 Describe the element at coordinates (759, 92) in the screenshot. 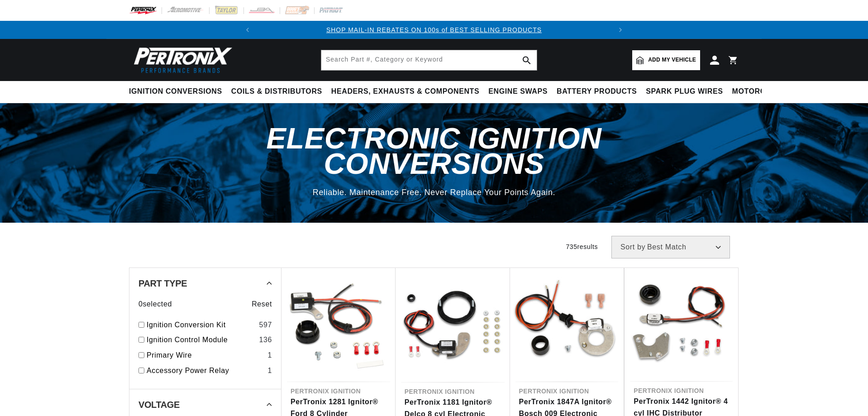

I see `span: Motorcycle` at that location.